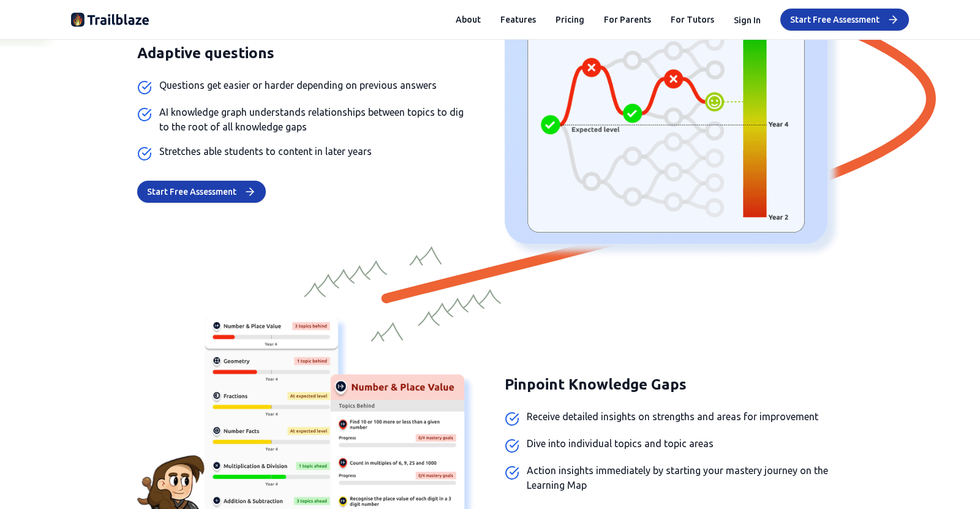 Image resolution: width=980 pixels, height=509 pixels. I want to click on button: Features, so click(518, 19).